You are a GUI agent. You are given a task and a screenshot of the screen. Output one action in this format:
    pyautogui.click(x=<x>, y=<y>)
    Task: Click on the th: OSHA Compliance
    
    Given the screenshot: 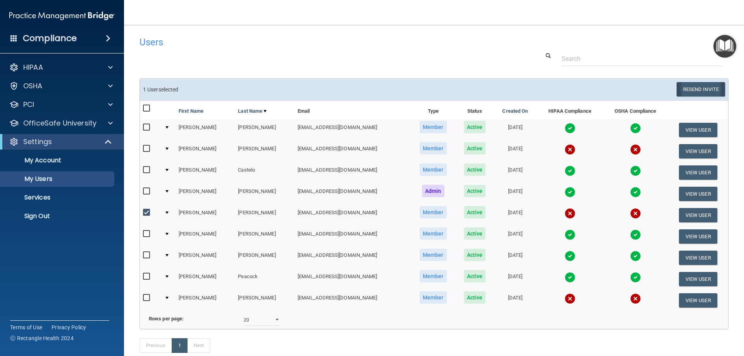 What is the action you would take?
    pyautogui.click(x=635, y=110)
    